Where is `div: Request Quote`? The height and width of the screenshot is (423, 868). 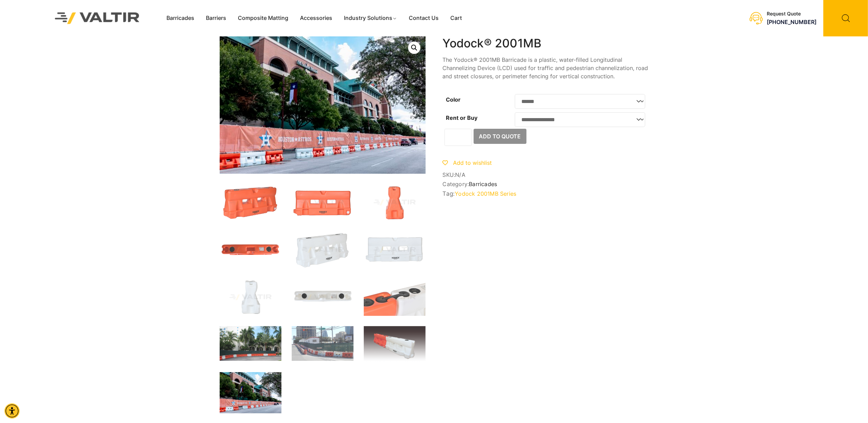
div: Request Quote is located at coordinates (791, 14).